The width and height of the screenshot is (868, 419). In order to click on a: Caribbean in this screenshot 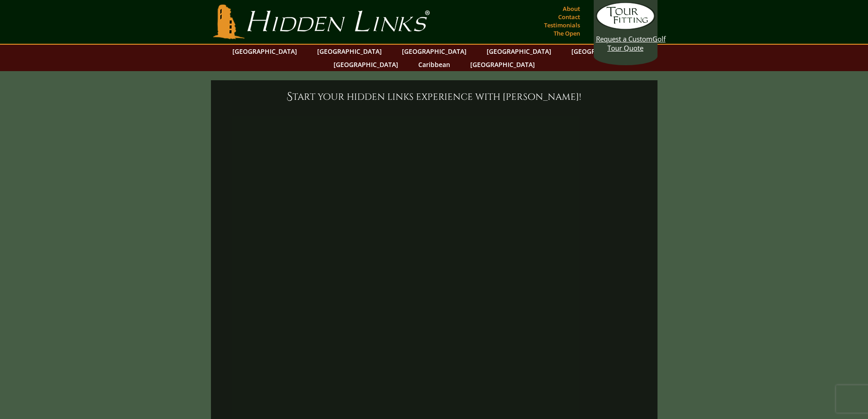, I will do `click(434, 64)`.